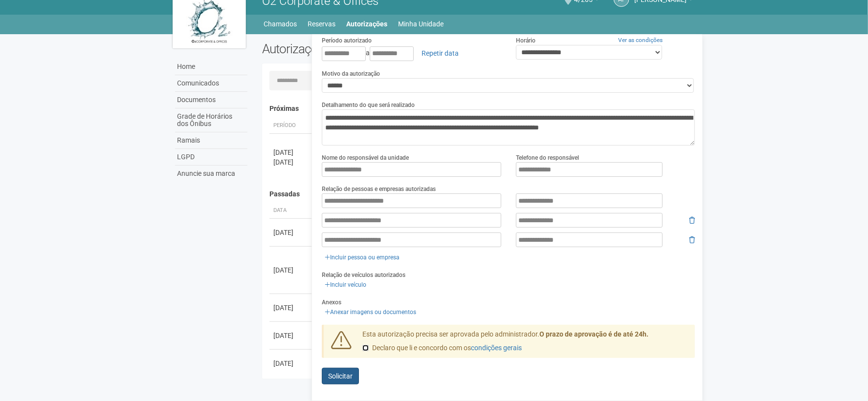 This screenshot has height=401, width=868. Describe the element at coordinates (411, 54) in the screenshot. I see `div: a` at that location.